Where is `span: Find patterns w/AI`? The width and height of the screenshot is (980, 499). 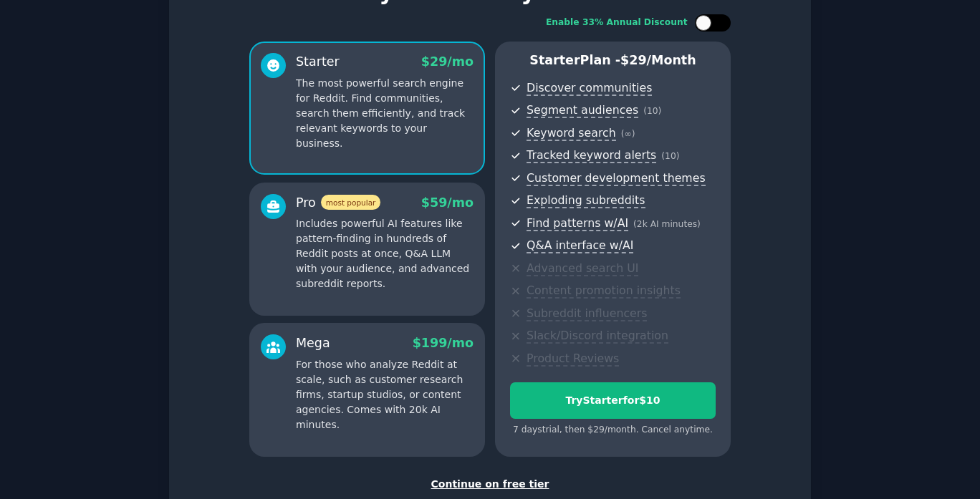
span: Find patterns w/AI is located at coordinates (578, 224).